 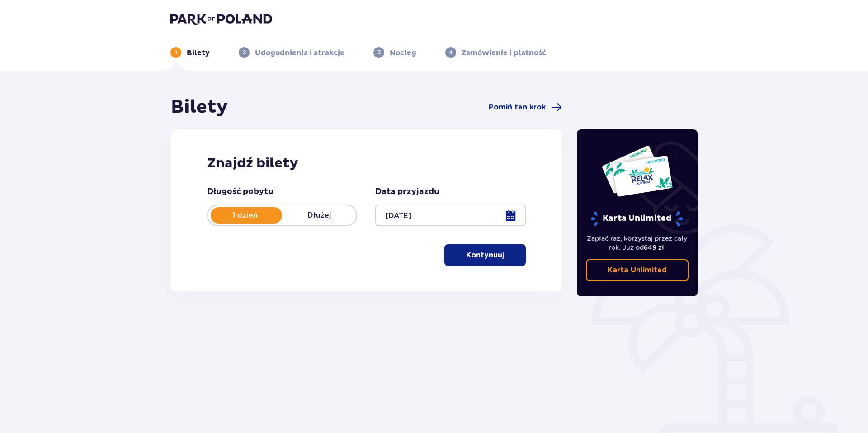 I want to click on span: Pomiń ten krok, so click(x=517, y=107).